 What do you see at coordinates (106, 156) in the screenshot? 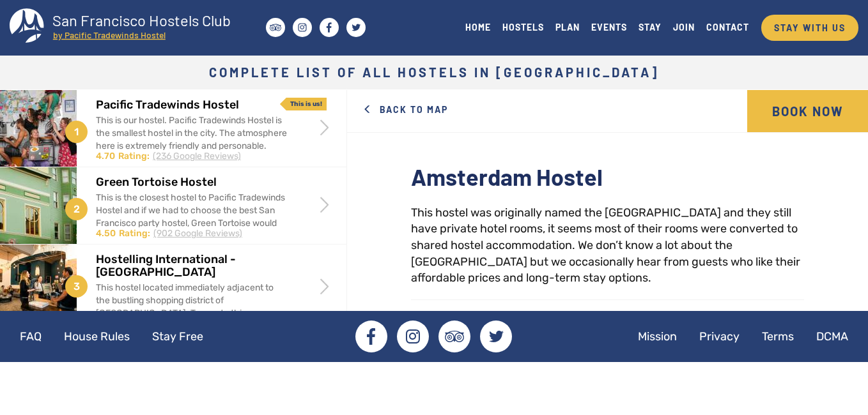
I see `div: 4.70` at bounding box center [106, 156].